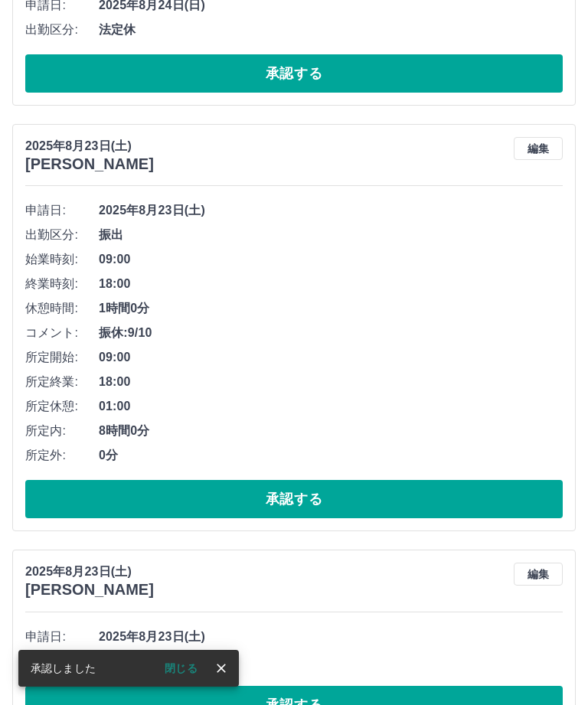  I want to click on span: 始業時刻:, so click(62, 259).